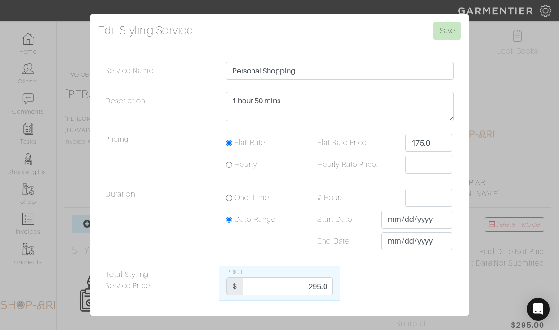 This screenshot has width=559, height=330. What do you see at coordinates (252, 198) in the screenshot?
I see `label: One-Time` at bounding box center [252, 198].